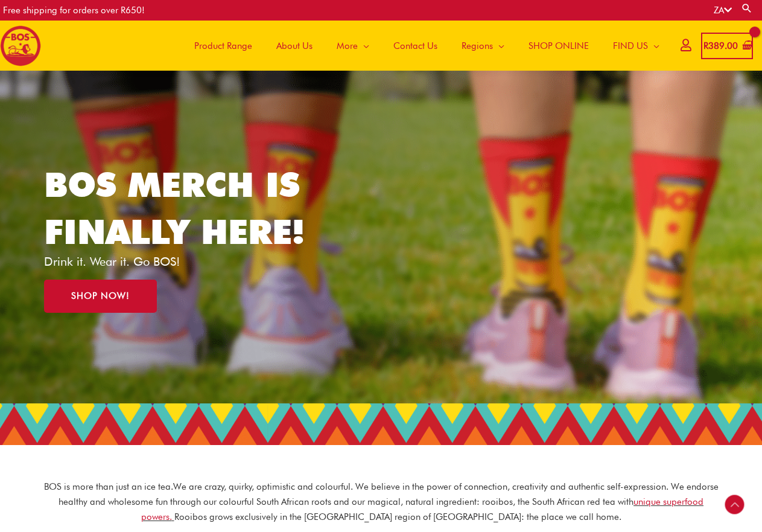 Image resolution: width=762 pixels, height=532 pixels. I want to click on a: ZA, so click(723, 10).